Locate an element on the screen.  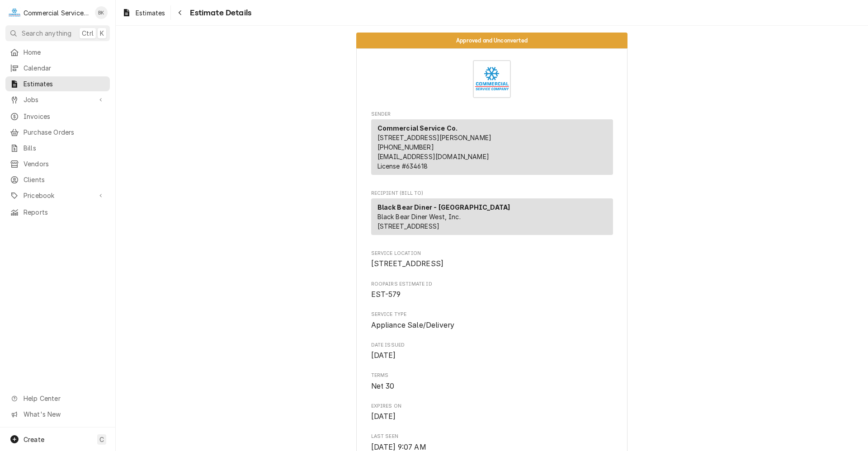
span: Search anything is located at coordinates (47, 33).